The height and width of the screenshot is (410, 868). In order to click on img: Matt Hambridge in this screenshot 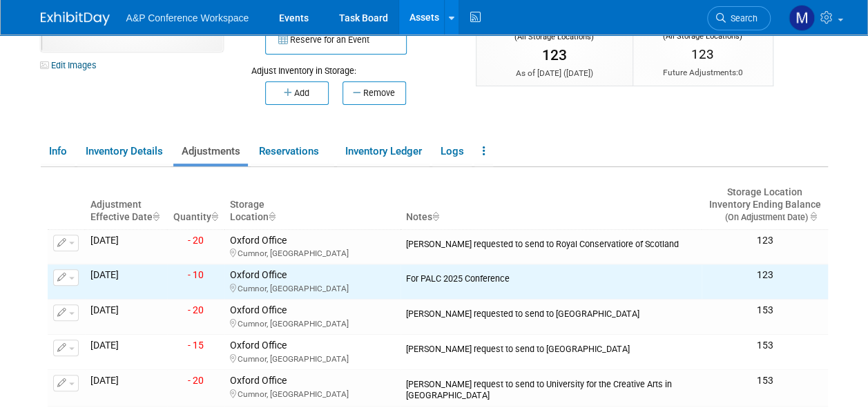, I will do `click(802, 18)`.